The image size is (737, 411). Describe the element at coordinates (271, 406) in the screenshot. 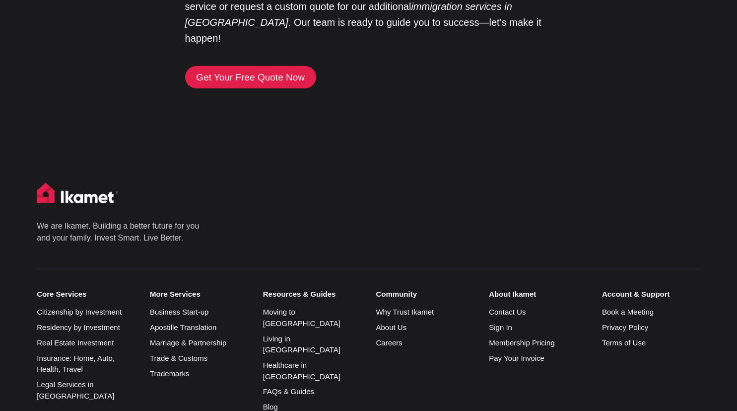

I see `a: Blog` at that location.